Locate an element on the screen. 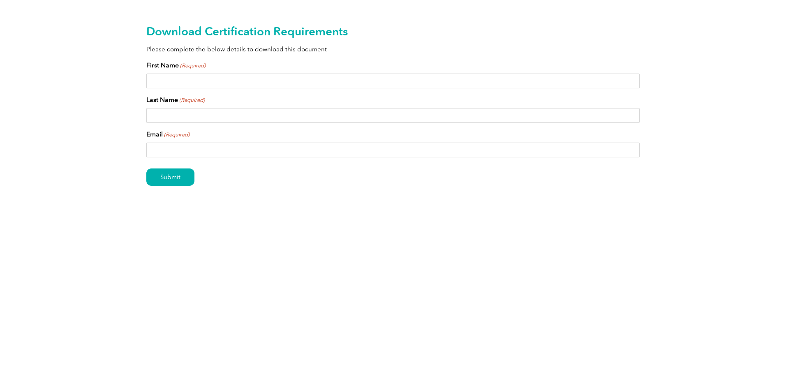 The height and width of the screenshot is (392, 786). label: First Name is located at coordinates (176, 65).